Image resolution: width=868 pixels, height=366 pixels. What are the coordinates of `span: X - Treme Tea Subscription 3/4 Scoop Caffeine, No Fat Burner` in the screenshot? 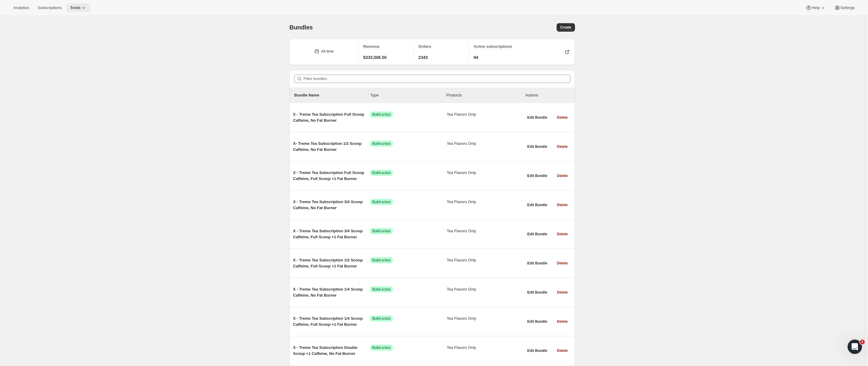 It's located at (331, 205).